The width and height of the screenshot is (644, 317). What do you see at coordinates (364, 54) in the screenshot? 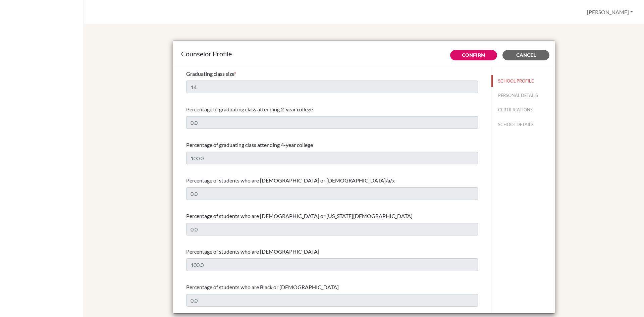
I see `div: Counselor Profile` at bounding box center [364, 54].